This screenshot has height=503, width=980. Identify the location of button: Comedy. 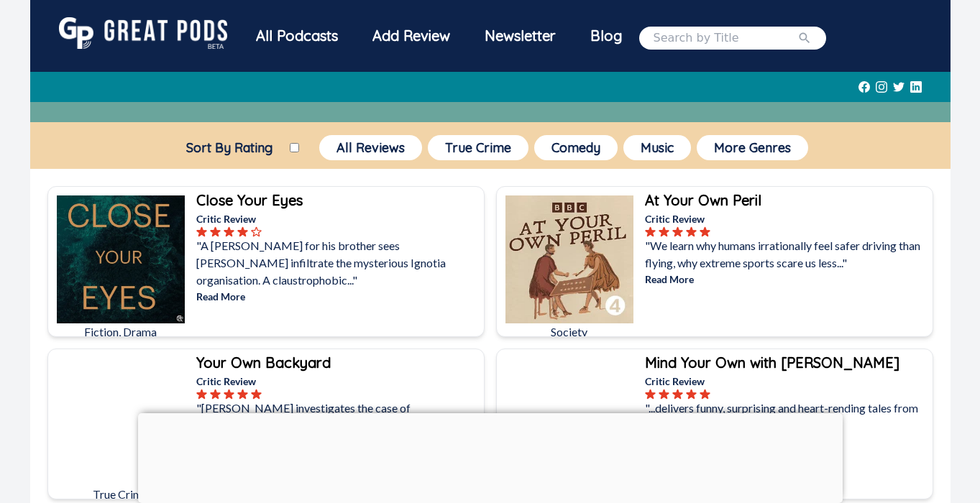
(576, 147).